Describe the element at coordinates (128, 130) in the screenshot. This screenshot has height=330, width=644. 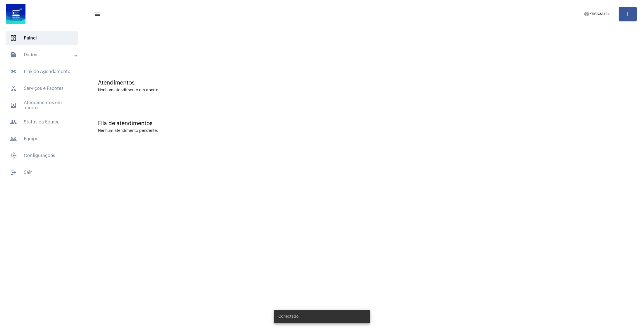
I see `div: Nenhum atendimento pendente.` at that location.